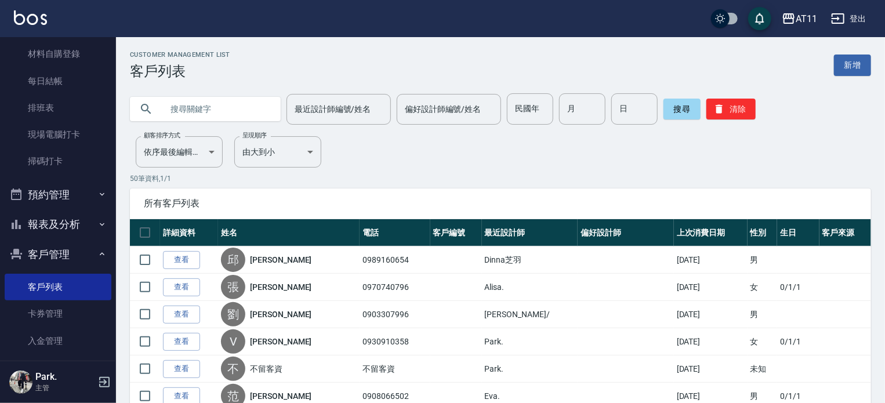  I want to click on th: 偏好設計師, so click(626, 233).